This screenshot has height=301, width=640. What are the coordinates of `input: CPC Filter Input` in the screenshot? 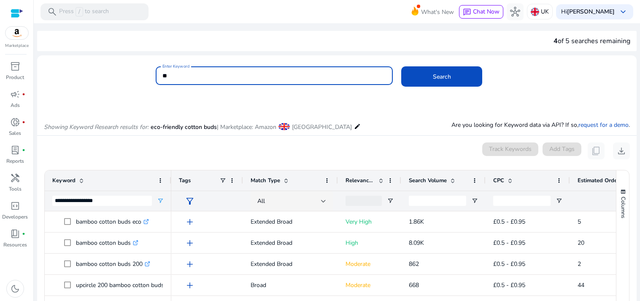 It's located at (522, 201).